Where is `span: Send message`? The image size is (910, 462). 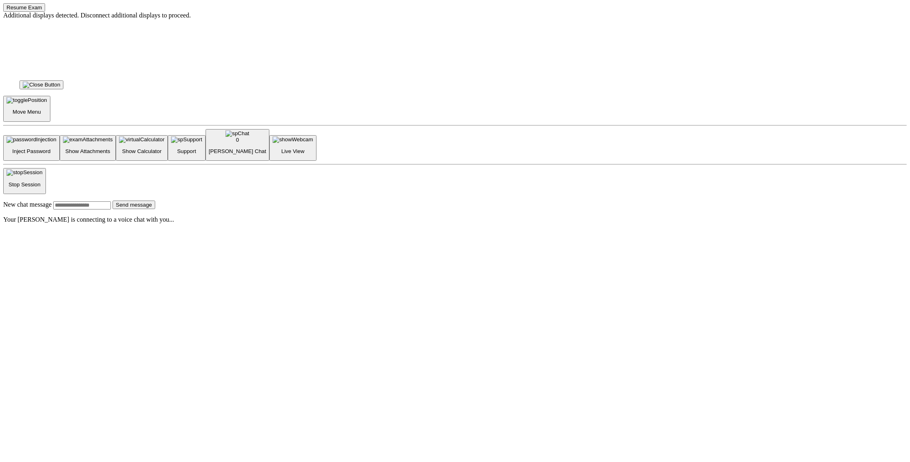
span: Send message is located at coordinates (134, 205).